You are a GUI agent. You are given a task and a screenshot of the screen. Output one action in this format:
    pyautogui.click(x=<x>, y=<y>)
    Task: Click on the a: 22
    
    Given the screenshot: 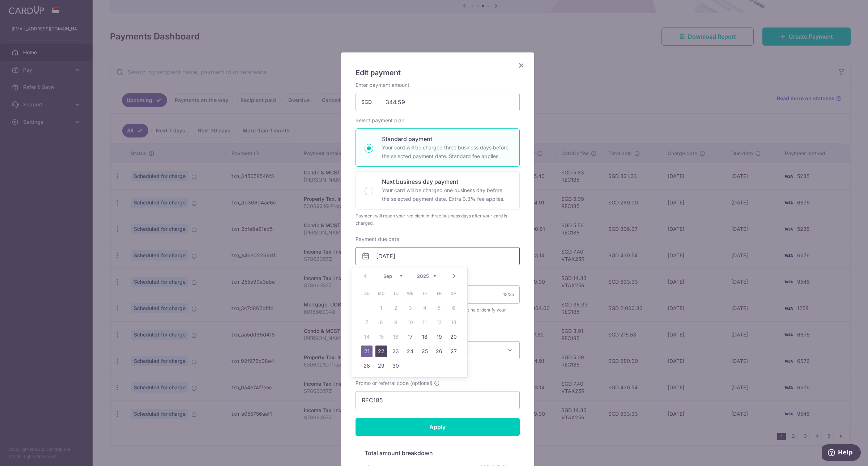 What is the action you would take?
    pyautogui.click(x=381, y=351)
    